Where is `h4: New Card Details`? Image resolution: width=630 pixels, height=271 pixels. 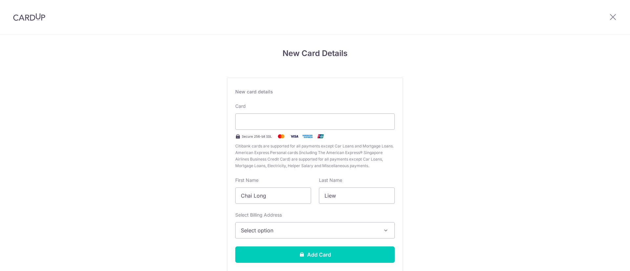 h4: New Card Details is located at coordinates (315, 53).